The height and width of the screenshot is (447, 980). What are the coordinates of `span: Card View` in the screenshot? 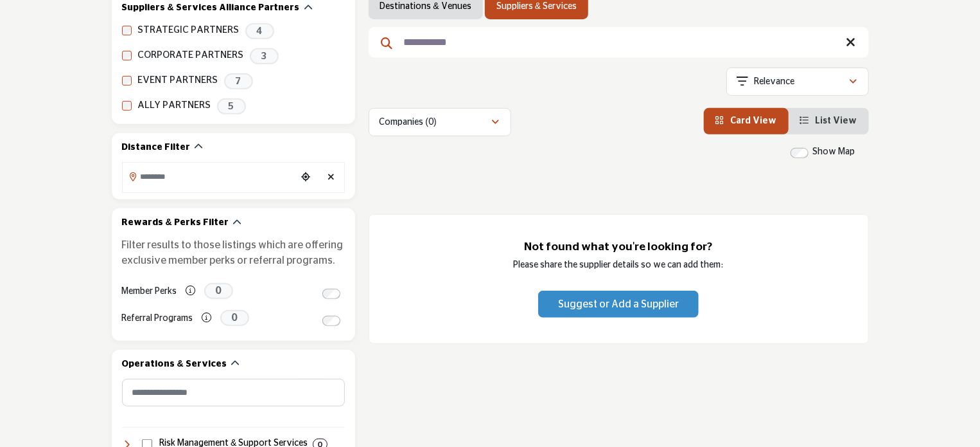 It's located at (754, 121).